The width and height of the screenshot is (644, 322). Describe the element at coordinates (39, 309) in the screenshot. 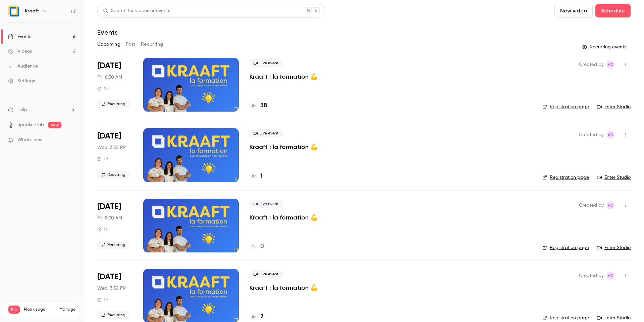

I see `span: Plan usage` at that location.